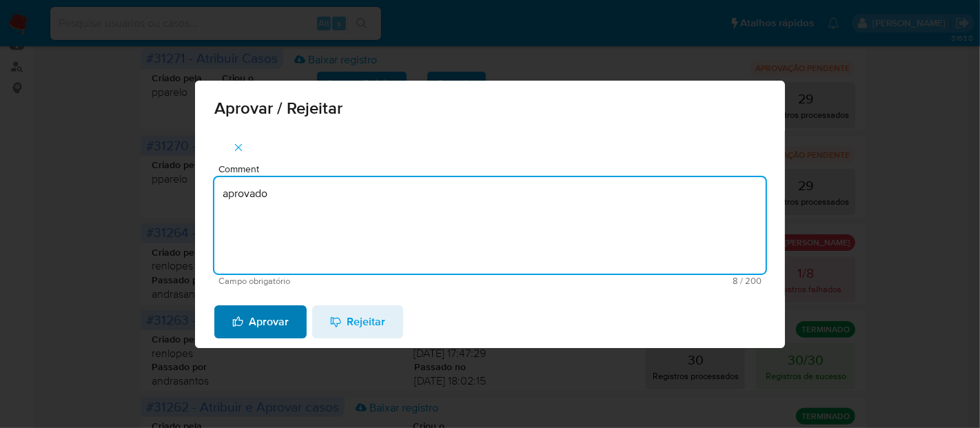 The image size is (980, 428). I want to click on span: Máximo 200 caracteres, so click(626, 281).